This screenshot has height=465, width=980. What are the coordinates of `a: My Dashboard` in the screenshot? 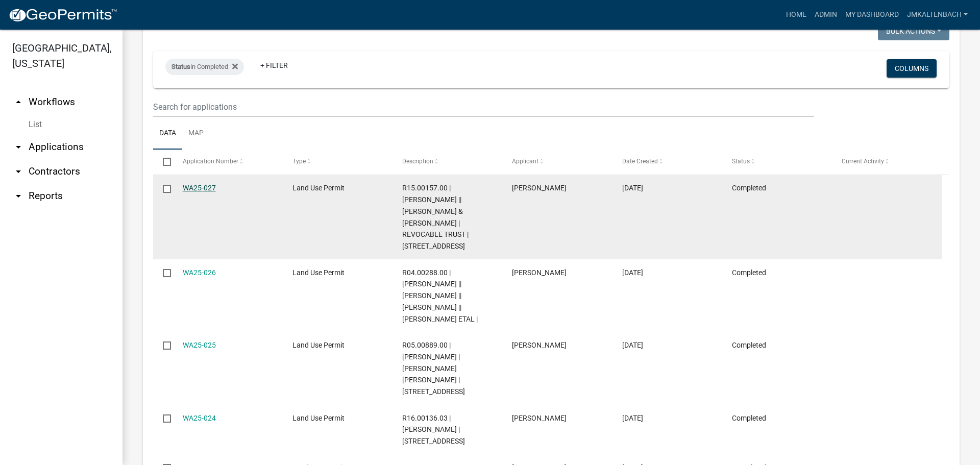 It's located at (872, 15).